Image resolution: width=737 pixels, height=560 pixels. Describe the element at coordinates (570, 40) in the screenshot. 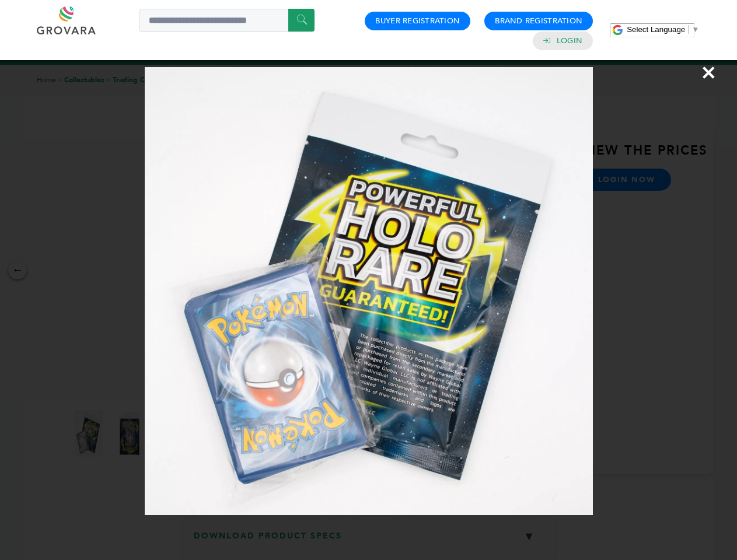

I see `a: Login` at that location.